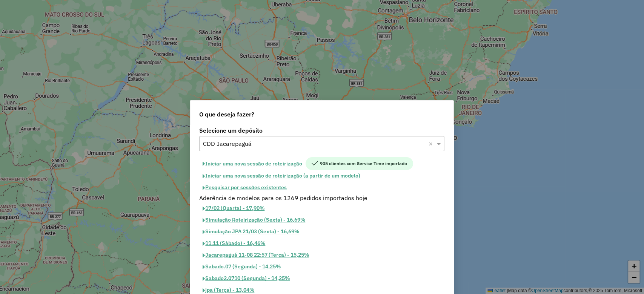  I want to click on button: Pesquisar por sessões existentes, so click(244, 188).